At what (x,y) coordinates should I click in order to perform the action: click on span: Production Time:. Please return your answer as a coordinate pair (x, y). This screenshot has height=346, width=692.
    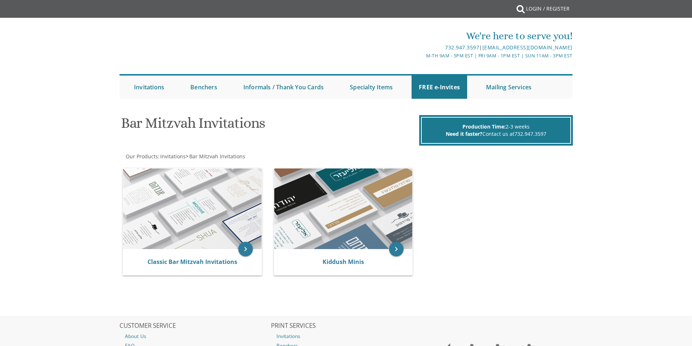
    Looking at the image, I should click on (484, 126).